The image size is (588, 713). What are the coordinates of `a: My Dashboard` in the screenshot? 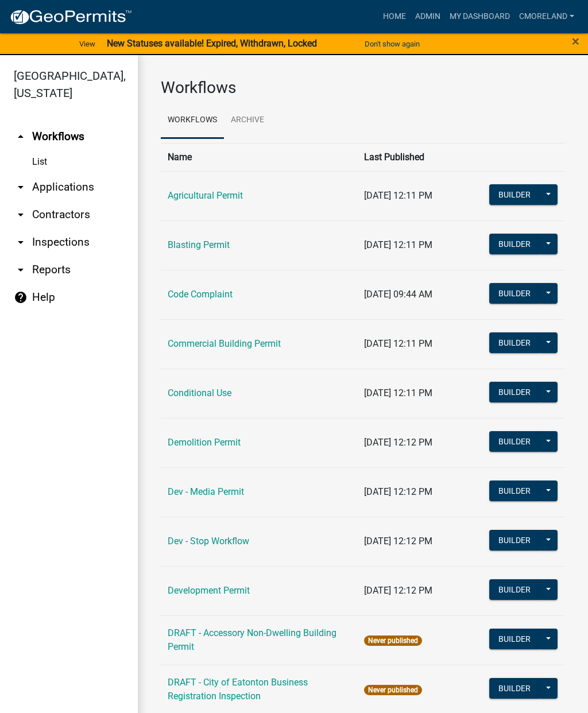 It's located at (479, 16).